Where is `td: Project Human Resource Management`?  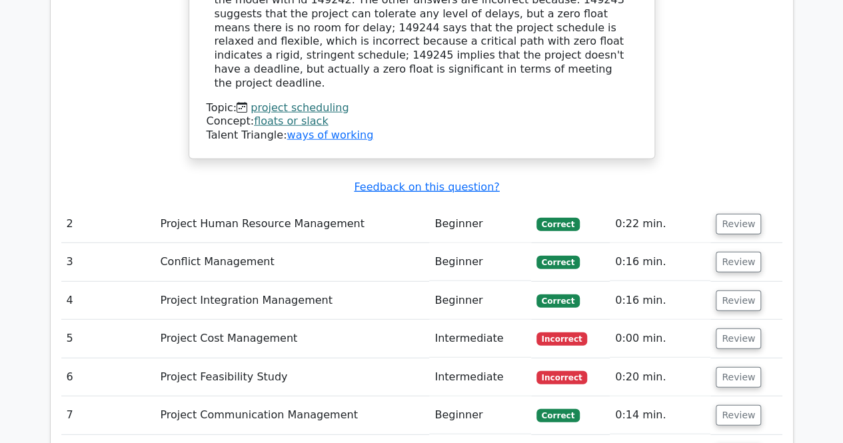 td: Project Human Resource Management is located at coordinates (292, 224).